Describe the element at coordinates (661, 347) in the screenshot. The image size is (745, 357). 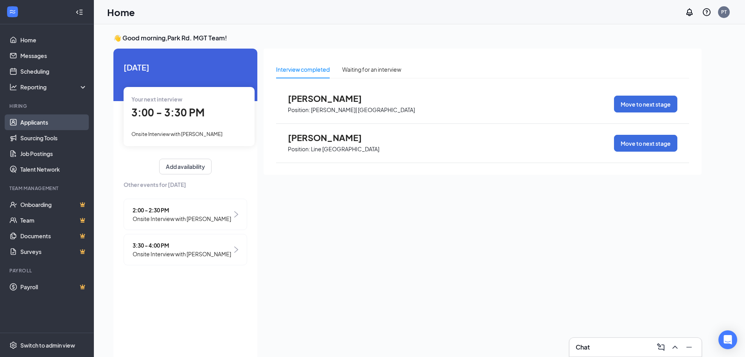
I see `svg: ComposeMessage` at that location.